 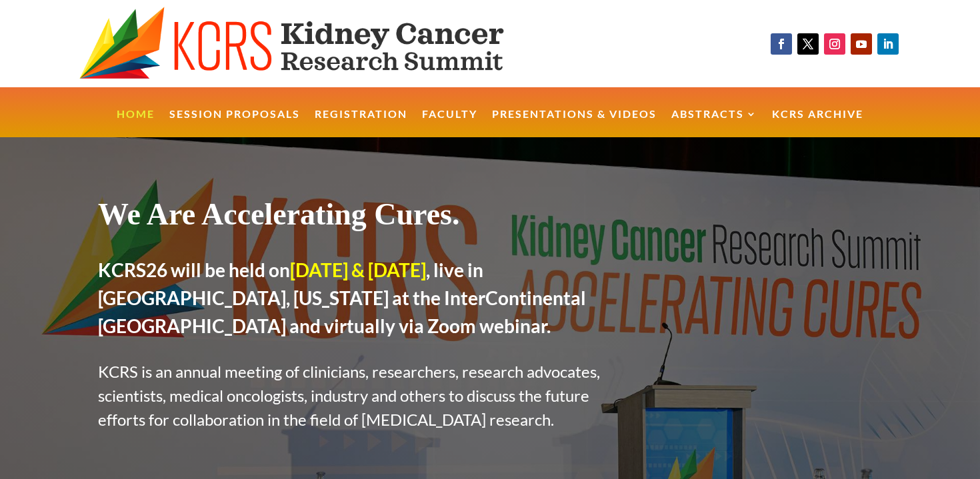 I want to click on a: Session Proposals, so click(x=235, y=123).